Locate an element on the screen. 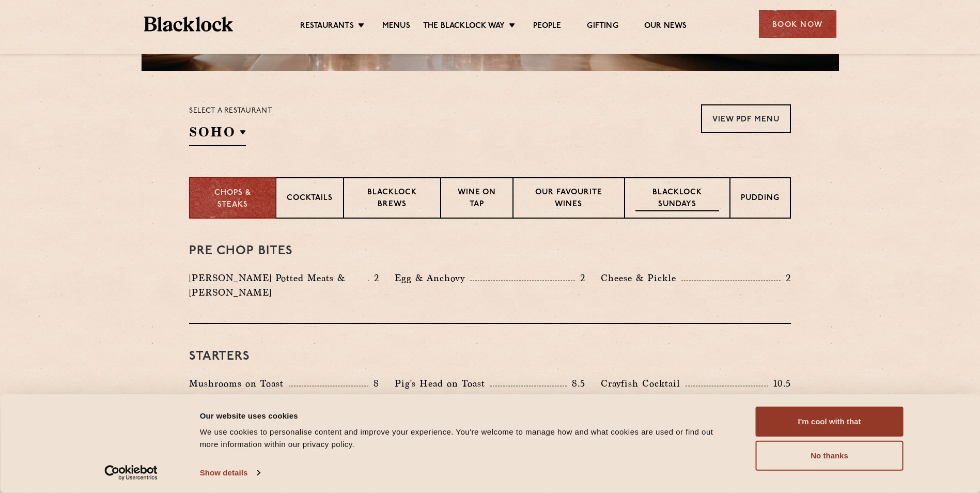 This screenshot has height=493, width=980. p: Cheese & Pickle is located at coordinates (641, 278).